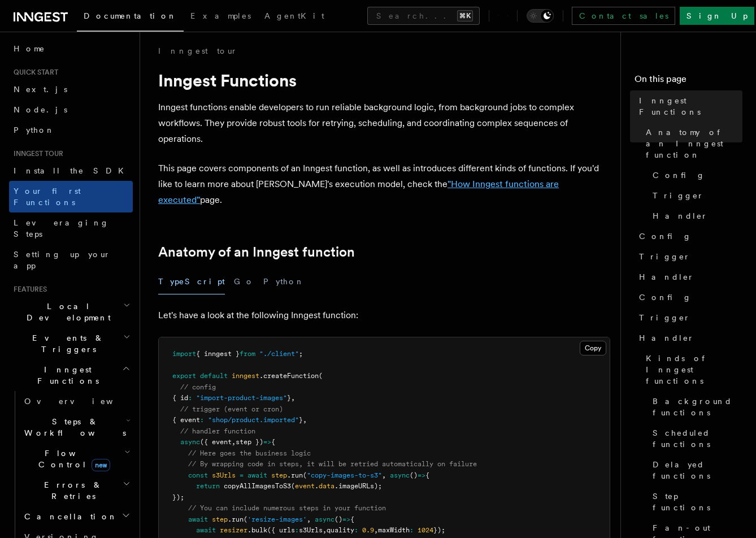 The image size is (756, 538). Describe the element at coordinates (36, 154) in the screenshot. I see `span: Inngest tour` at that location.